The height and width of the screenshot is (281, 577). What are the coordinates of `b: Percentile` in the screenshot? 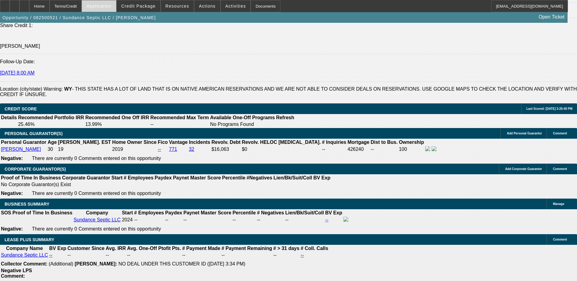 It's located at (234, 178).